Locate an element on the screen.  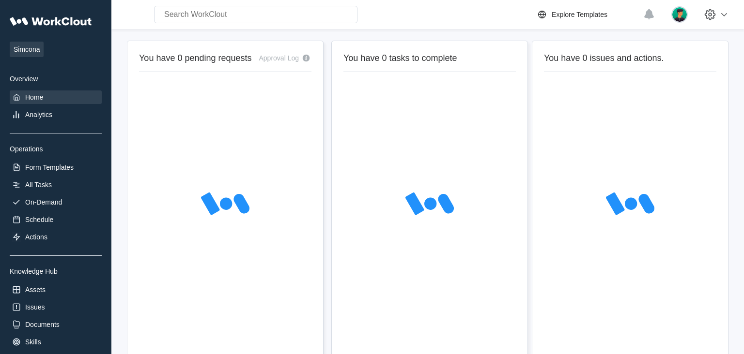
a: Home is located at coordinates (56, 97).